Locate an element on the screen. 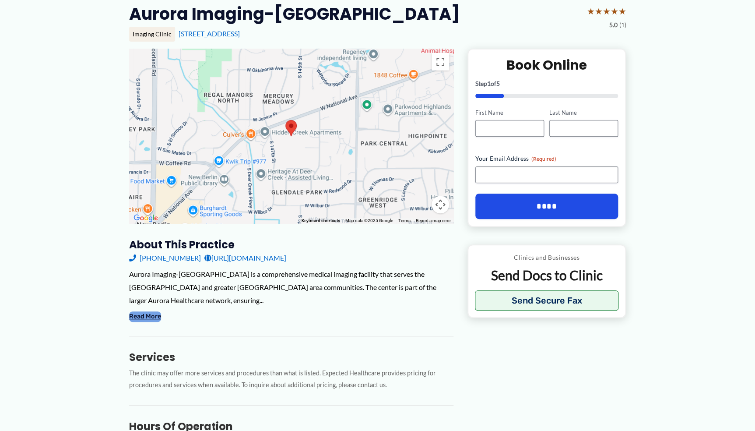 The height and width of the screenshot is (431, 755). span: 1 is located at coordinates (489, 83).